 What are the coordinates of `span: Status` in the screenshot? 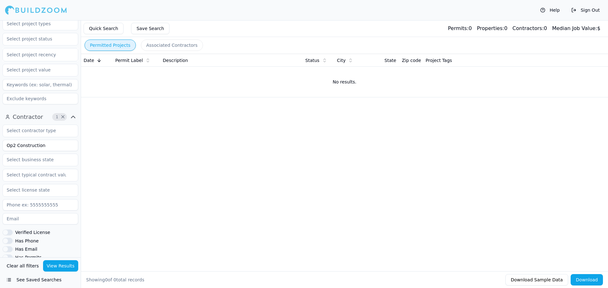 It's located at (312, 60).